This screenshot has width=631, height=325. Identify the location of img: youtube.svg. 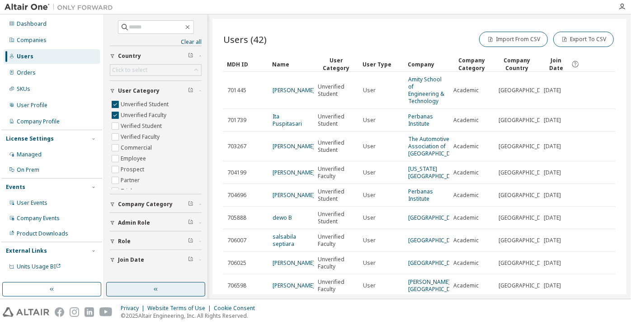
(106, 312).